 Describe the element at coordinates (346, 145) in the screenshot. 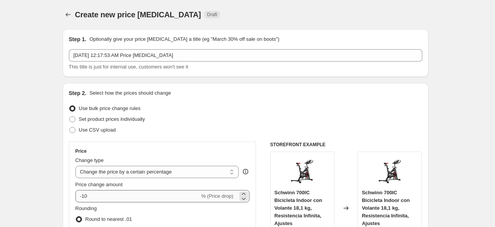

I see `h6: STOREFRONT EXAMPLE` at that location.